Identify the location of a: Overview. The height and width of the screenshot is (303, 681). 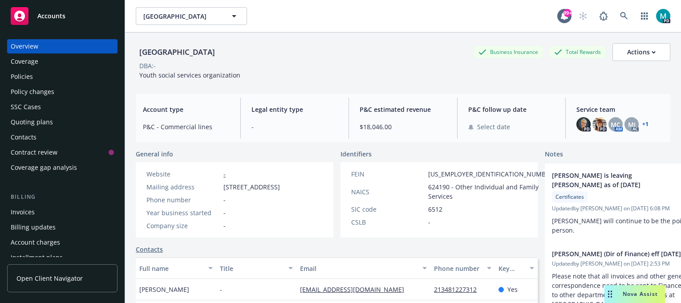
(62, 46).